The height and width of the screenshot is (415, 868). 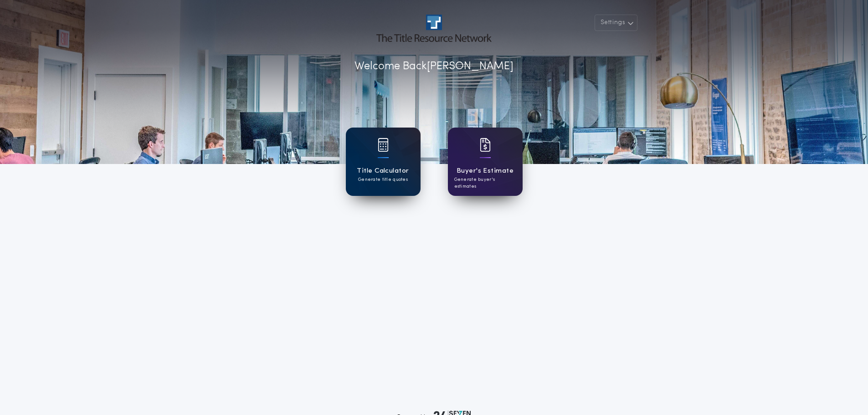 What do you see at coordinates (434, 28) in the screenshot?
I see `img: account-logo` at bounding box center [434, 28].